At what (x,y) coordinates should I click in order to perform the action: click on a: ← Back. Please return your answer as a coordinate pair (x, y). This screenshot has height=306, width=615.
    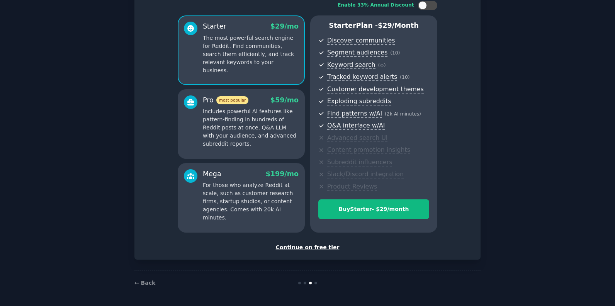
    Looking at the image, I should click on (145, 283).